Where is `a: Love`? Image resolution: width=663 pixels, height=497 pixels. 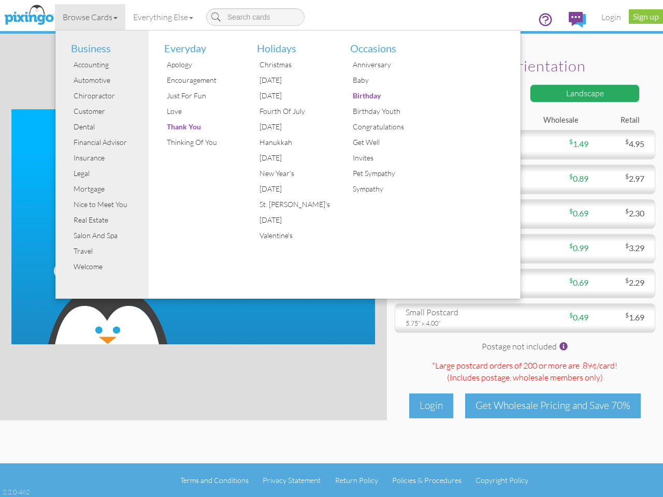 a: Love is located at coordinates (199, 111).